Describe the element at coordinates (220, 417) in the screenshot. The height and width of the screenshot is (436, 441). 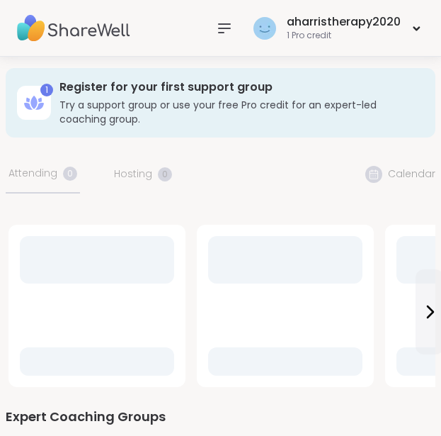
I see `div: Expert Coaching Groups` at that location.